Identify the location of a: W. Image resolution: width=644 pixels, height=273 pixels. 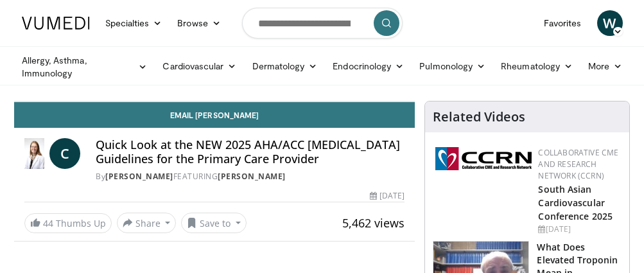
(610, 23).